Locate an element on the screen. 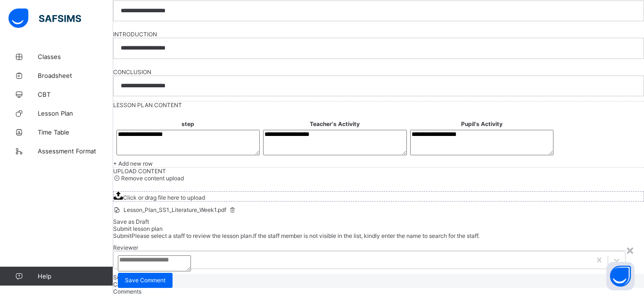 The height and width of the screenshot is (295, 644). span: Save as Draft is located at coordinates (131, 221).